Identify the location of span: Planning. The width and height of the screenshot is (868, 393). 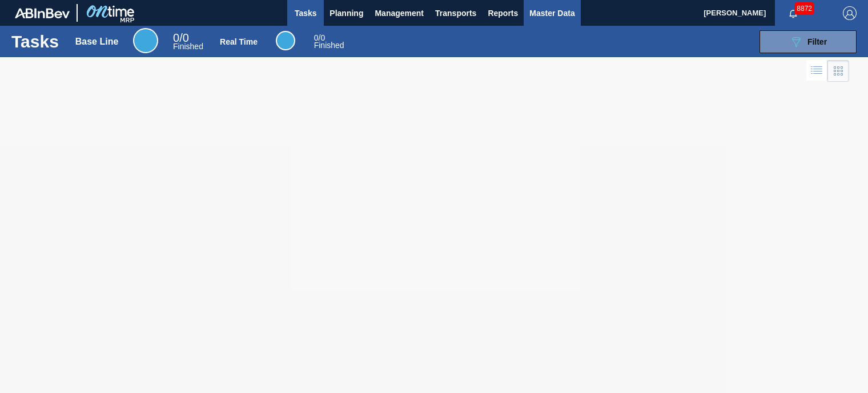
(346, 13).